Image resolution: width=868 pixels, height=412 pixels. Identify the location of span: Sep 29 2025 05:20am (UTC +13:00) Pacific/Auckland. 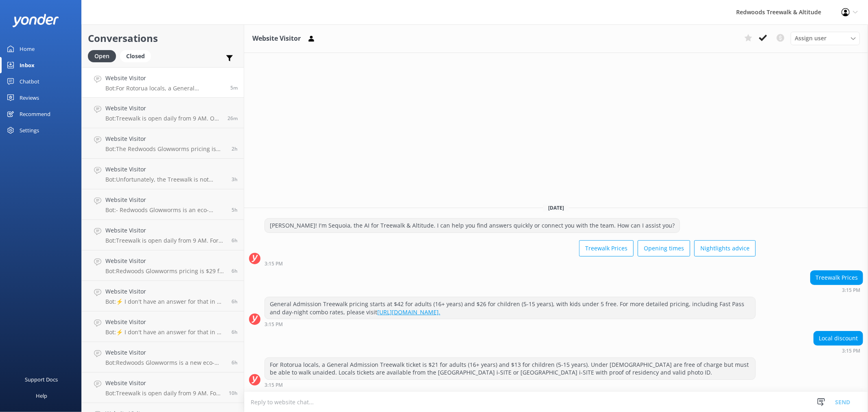
(233, 393).